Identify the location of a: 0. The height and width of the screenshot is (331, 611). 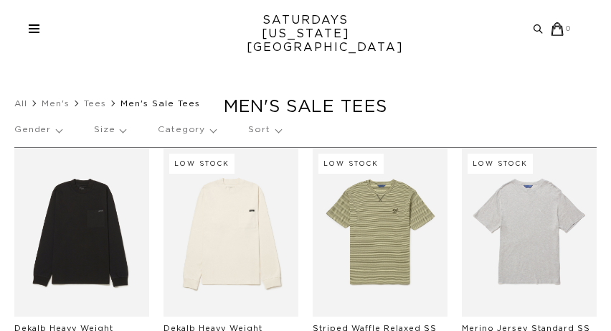
(561, 29).